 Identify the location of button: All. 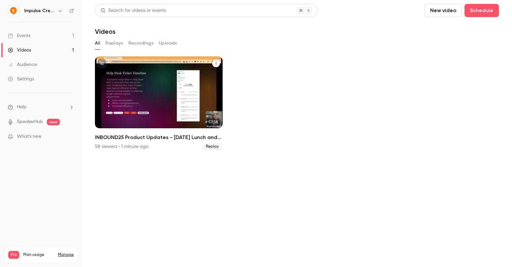
(98, 43).